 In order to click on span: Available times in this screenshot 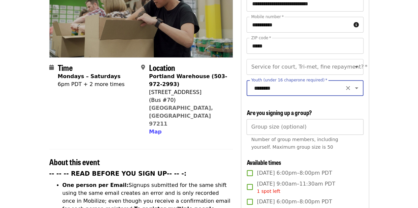, I will do `click(264, 163)`.